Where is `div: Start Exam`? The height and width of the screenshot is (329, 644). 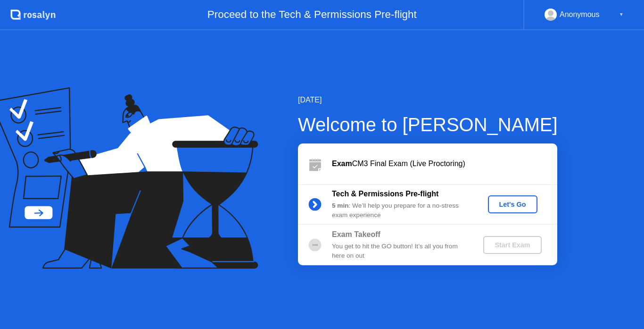
div: Start Exam is located at coordinates (512, 245).